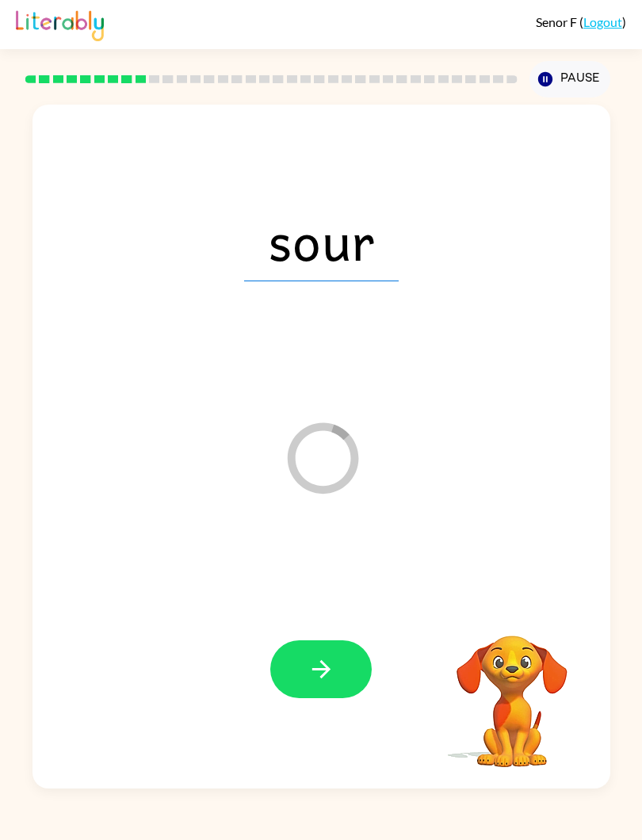  I want to click on a: Logout, so click(602, 22).